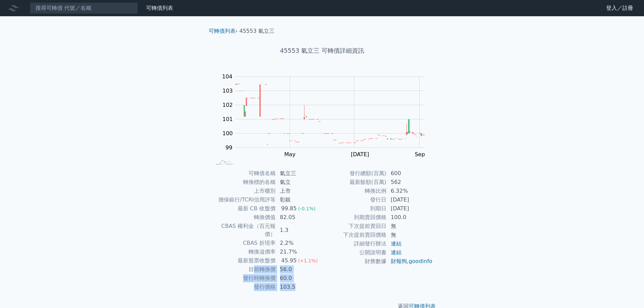 Image resolution: width=644 pixels, height=308 pixels. What do you see at coordinates (299, 230) in the screenshot?
I see `td: 1.3` at bounding box center [299, 230].